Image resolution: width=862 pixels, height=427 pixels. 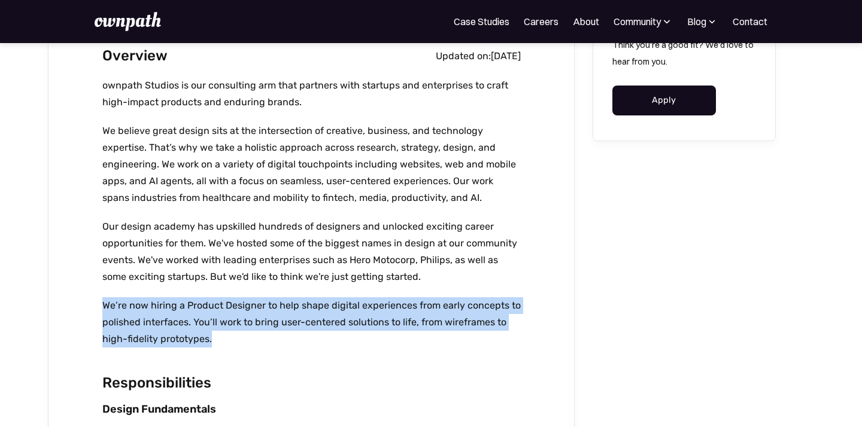 I want to click on p: We believe great design sits at the intersection of creative, business, and technology expertise...., so click(x=311, y=165).